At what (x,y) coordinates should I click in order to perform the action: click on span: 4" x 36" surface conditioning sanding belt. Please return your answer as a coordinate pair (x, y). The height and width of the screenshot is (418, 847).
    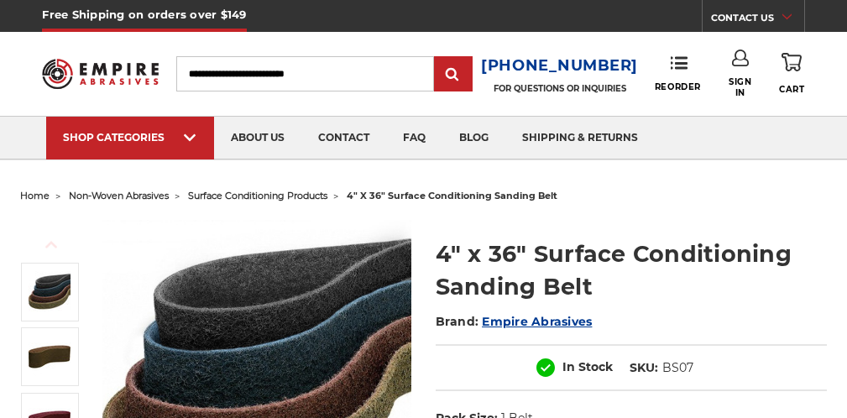
    Looking at the image, I should click on (451, 195).